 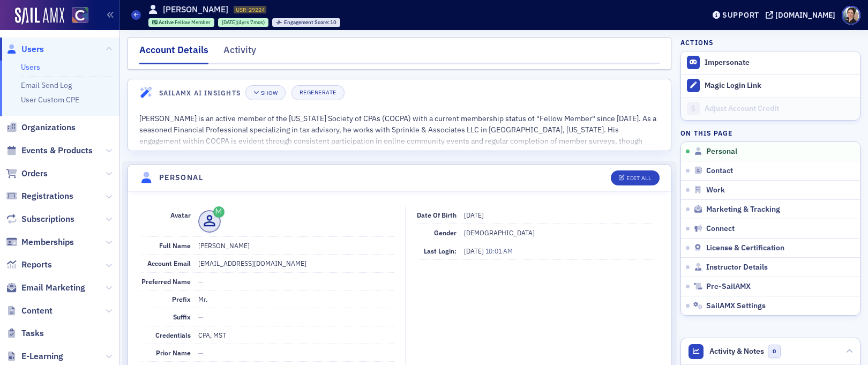 What do you see at coordinates (737, 351) in the screenshot?
I see `span: Activity & Notes` at bounding box center [737, 351].